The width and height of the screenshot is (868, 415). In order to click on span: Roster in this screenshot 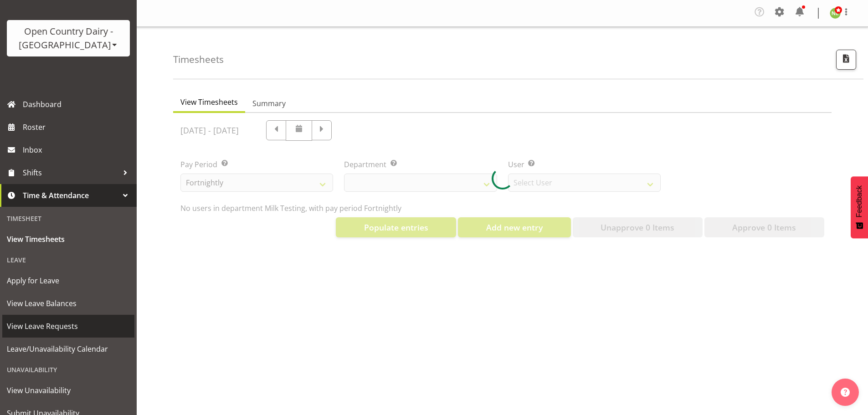, I will do `click(77, 127)`.